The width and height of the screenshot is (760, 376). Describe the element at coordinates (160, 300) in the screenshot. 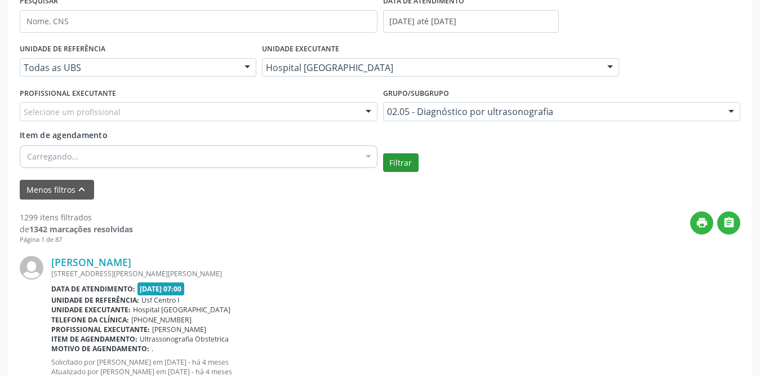

I see `span: Usf Centro I` at that location.